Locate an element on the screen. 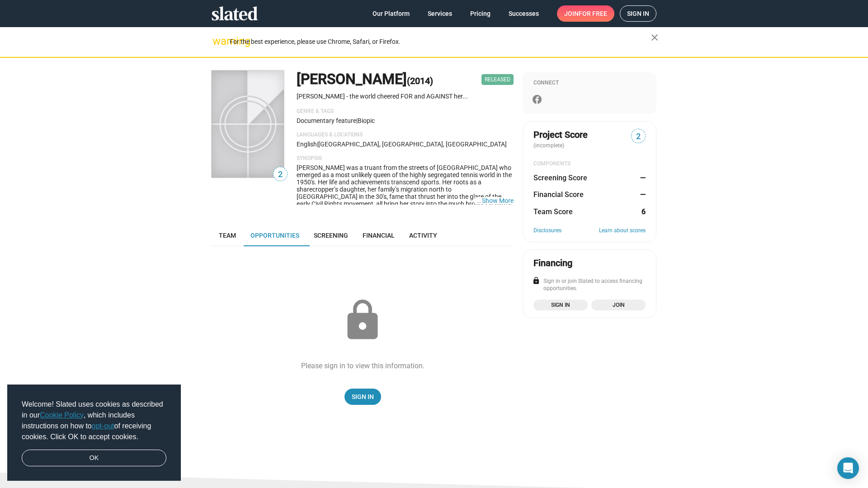 This screenshot has height=488, width=868. a: Learn about scores is located at coordinates (622, 231).